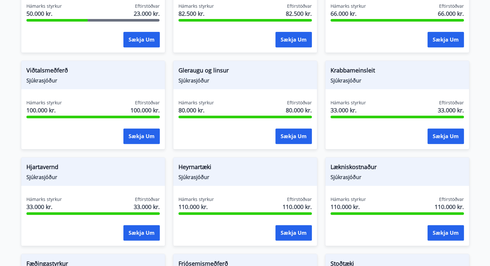  Describe the element at coordinates (93, 168) in the screenshot. I see `span: Hjartavernd` at that location.